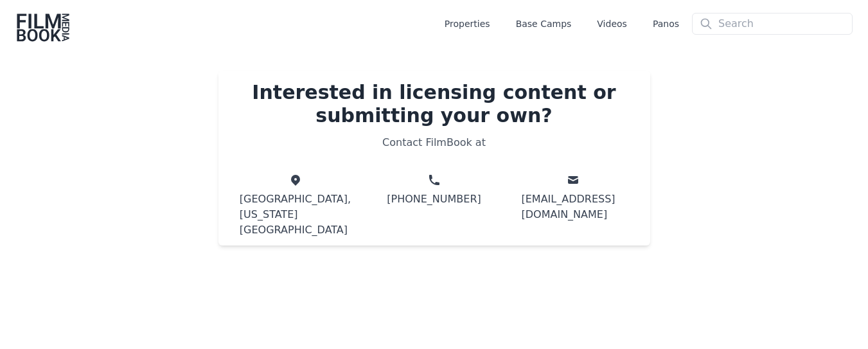 Image resolution: width=868 pixels, height=349 pixels. Describe the element at coordinates (434, 104) in the screenshot. I see `h2: Interested in licensing content or submitting your own?` at that location.